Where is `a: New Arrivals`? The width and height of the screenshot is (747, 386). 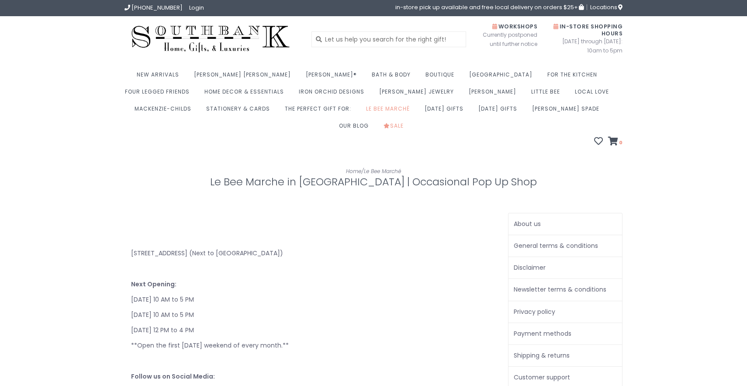
a: New Arrivals is located at coordinates (160, 77).